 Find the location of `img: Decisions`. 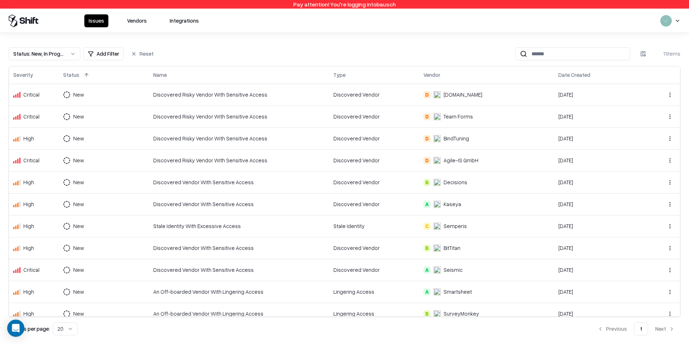

img: Decisions is located at coordinates (437, 182).